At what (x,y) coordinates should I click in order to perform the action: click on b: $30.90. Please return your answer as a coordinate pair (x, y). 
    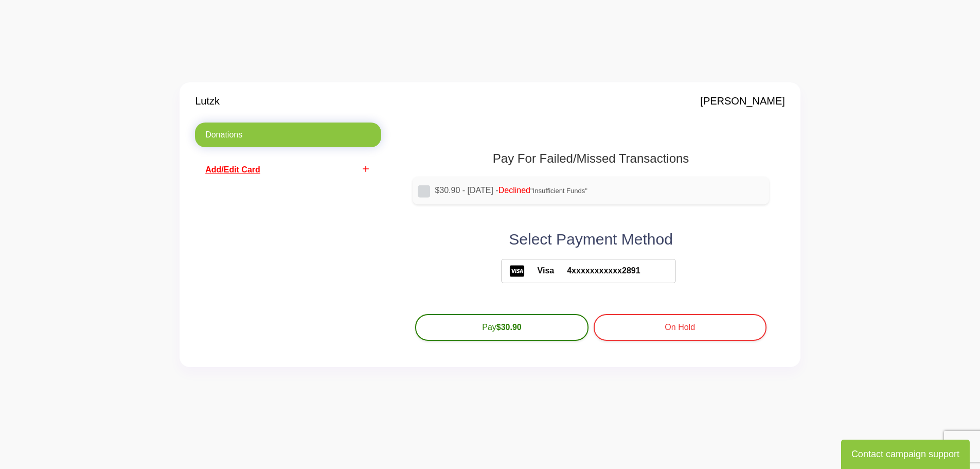
    Looking at the image, I should click on (509, 327).